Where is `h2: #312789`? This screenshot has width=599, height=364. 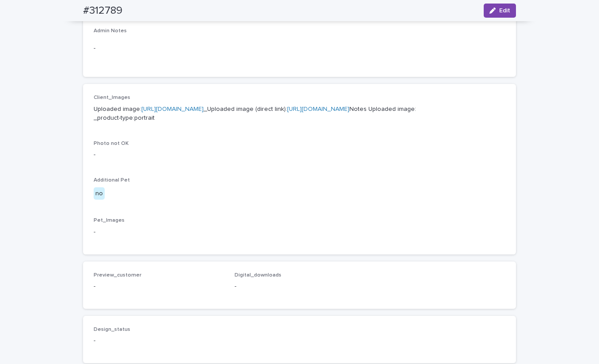 h2: #312789 is located at coordinates (103, 11).